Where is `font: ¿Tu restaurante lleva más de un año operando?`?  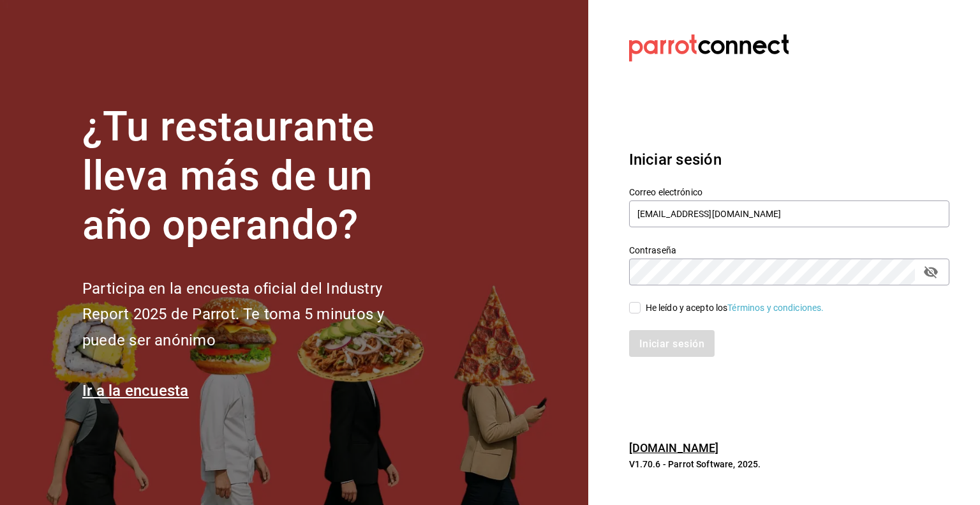 font: ¿Tu restaurante lleva más de un año operando? is located at coordinates (229, 175).